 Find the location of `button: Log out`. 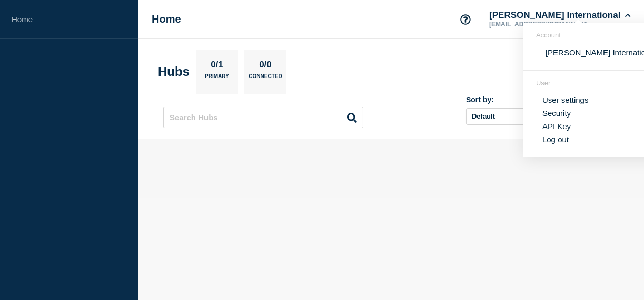

button: Log out is located at coordinates (556, 139).